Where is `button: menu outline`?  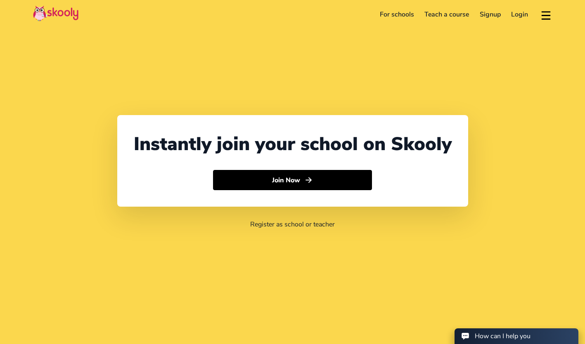
button: menu outline is located at coordinates (546, 14).